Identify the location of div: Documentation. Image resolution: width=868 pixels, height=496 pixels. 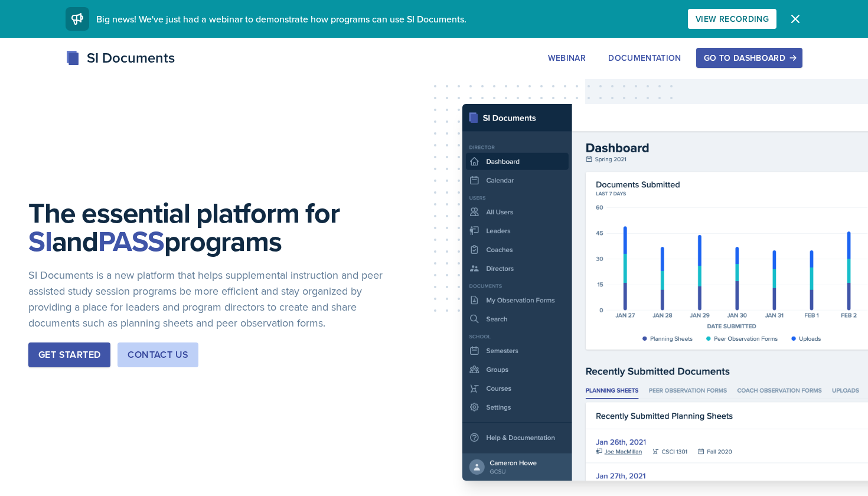
(645, 58).